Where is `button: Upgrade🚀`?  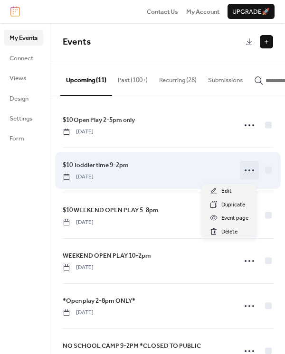 button: Upgrade🚀 is located at coordinates (251, 11).